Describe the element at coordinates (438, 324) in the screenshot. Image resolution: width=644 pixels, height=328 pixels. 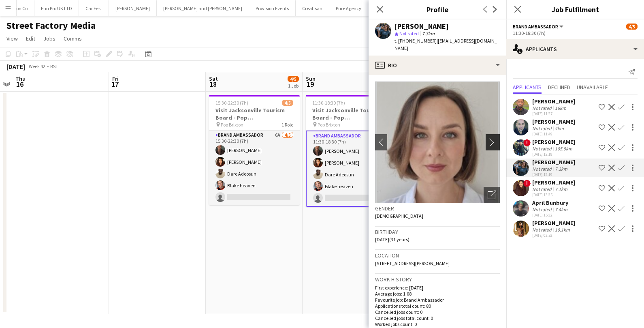
I see `p: Worked jobs count: 0` at that location.